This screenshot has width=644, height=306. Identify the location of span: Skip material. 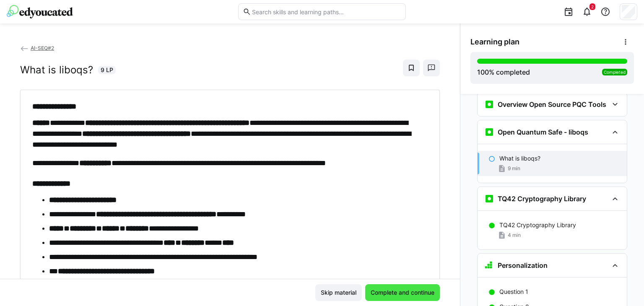
(338, 293).